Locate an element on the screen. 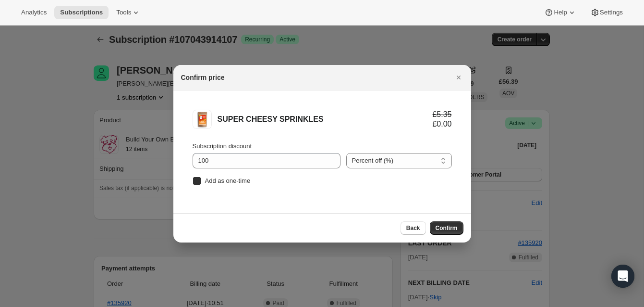 The height and width of the screenshot is (307, 644). span: Subscription discount is located at coordinates (222, 145).